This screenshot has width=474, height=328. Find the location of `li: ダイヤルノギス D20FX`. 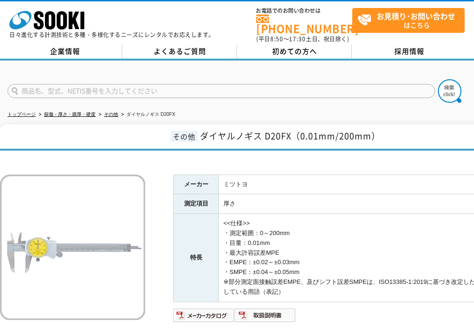

li: ダイヤルノギス D20FX is located at coordinates (147, 114).